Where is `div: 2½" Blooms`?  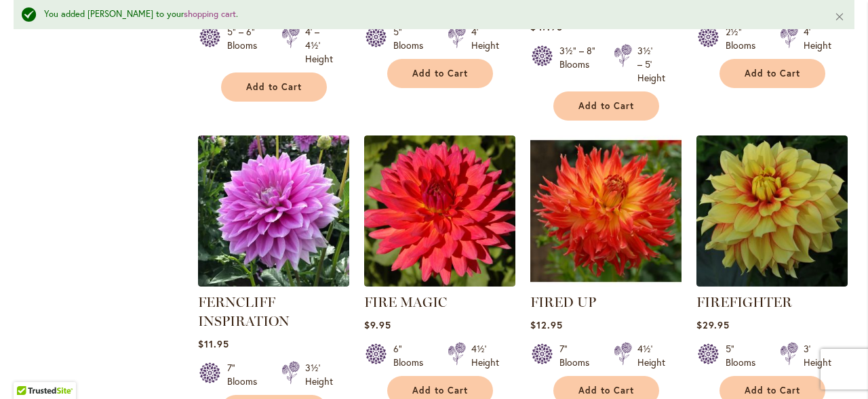 div: 2½" Blooms is located at coordinates (745, 39).